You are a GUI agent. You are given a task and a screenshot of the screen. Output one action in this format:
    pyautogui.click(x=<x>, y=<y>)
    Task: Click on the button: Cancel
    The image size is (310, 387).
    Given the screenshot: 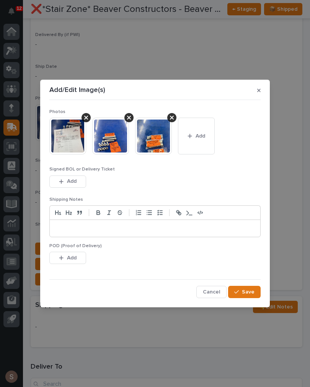 What is the action you would take?
    pyautogui.click(x=212, y=292)
    